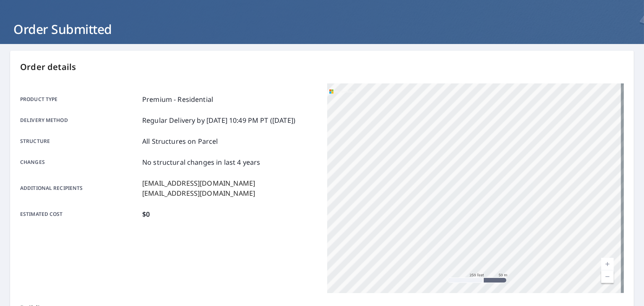 The width and height of the screenshot is (644, 306). What do you see at coordinates (146, 214) in the screenshot?
I see `p: $0` at bounding box center [146, 214].